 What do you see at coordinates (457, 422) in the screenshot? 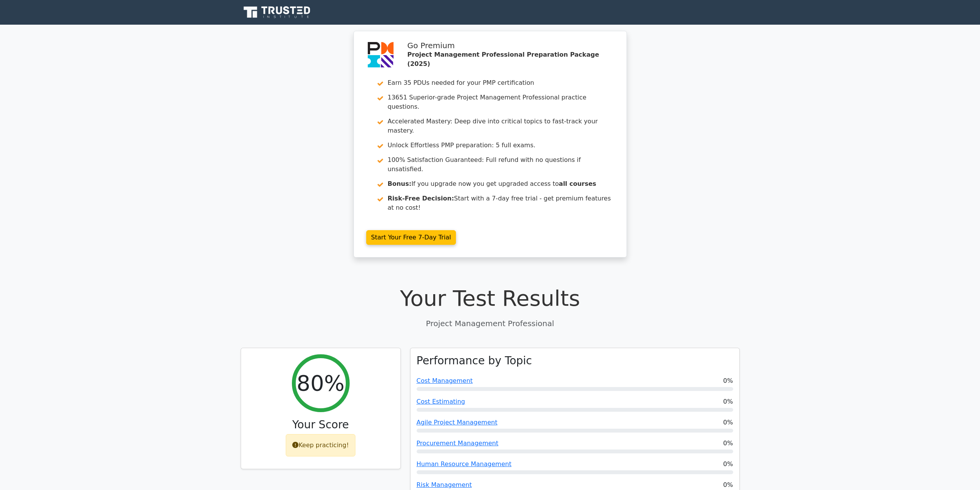
I see `a: Agile Project Management` at bounding box center [457, 422].